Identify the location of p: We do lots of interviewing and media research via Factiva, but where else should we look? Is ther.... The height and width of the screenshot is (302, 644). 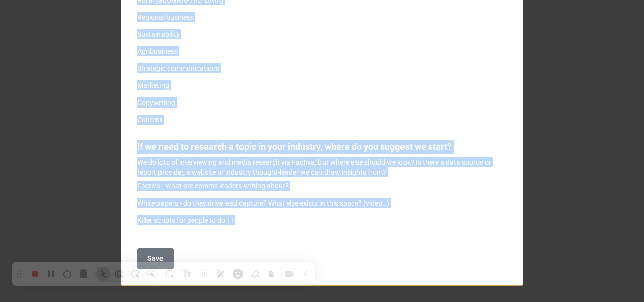
(322, 168).